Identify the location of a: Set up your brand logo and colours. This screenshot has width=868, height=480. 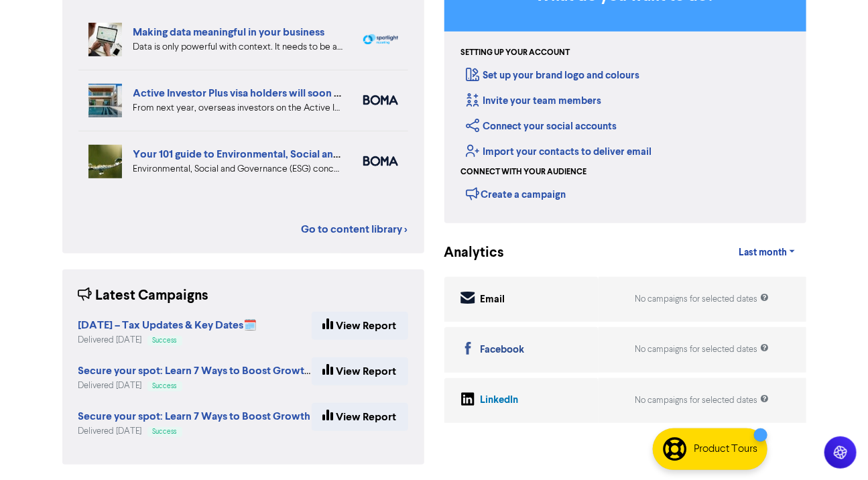
(553, 75).